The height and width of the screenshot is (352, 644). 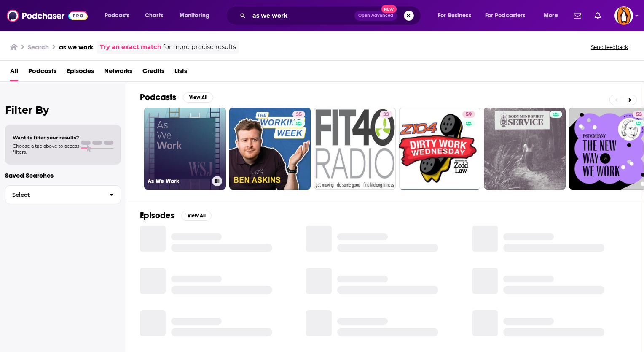 I want to click on span: for more precise results, so click(x=200, y=47).